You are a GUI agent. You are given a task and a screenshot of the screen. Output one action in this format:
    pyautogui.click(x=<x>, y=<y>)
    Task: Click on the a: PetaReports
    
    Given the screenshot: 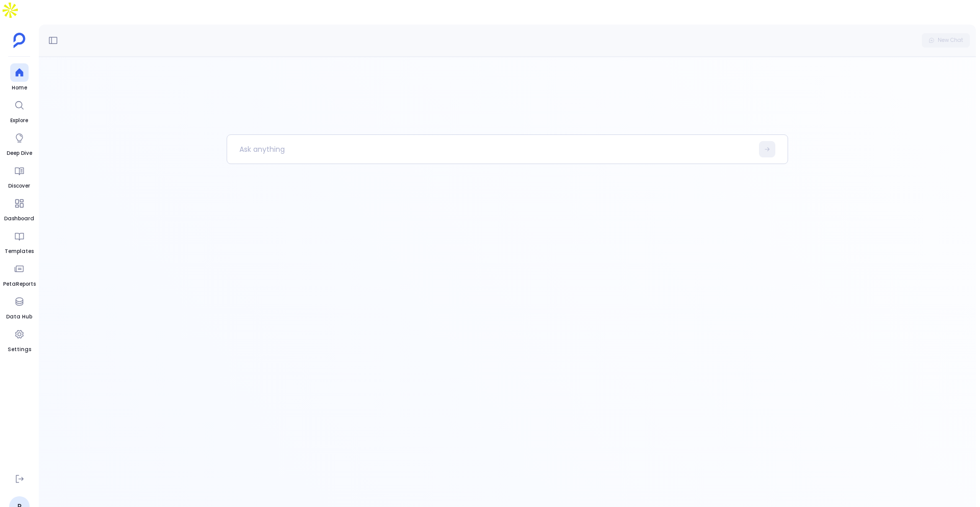 What is the action you would take?
    pyautogui.click(x=20, y=274)
    